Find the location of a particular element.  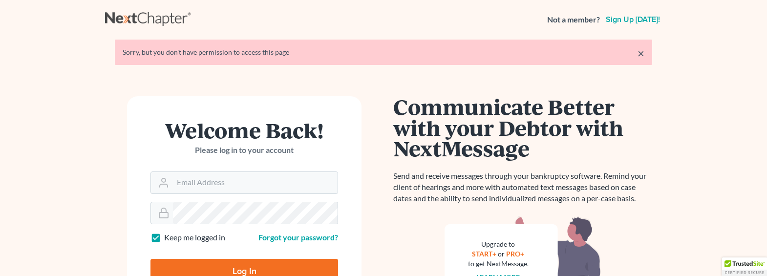

a: START+ is located at coordinates (485, 254).